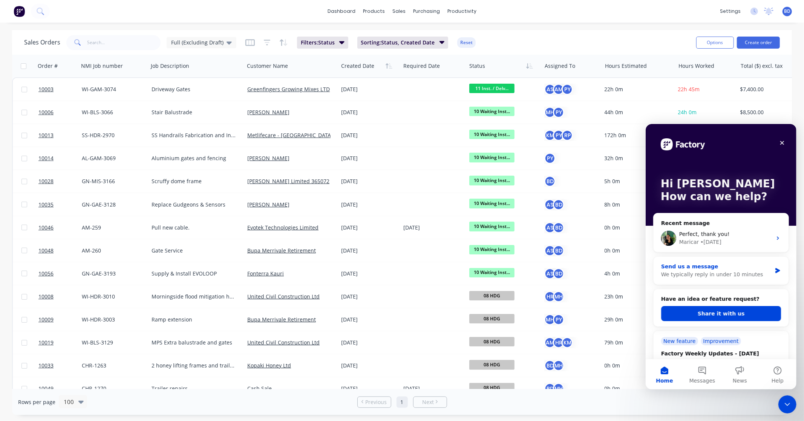 This screenshot has height=421, width=804. What do you see at coordinates (46, 320) in the screenshot?
I see `span: 10009` at bounding box center [46, 320].